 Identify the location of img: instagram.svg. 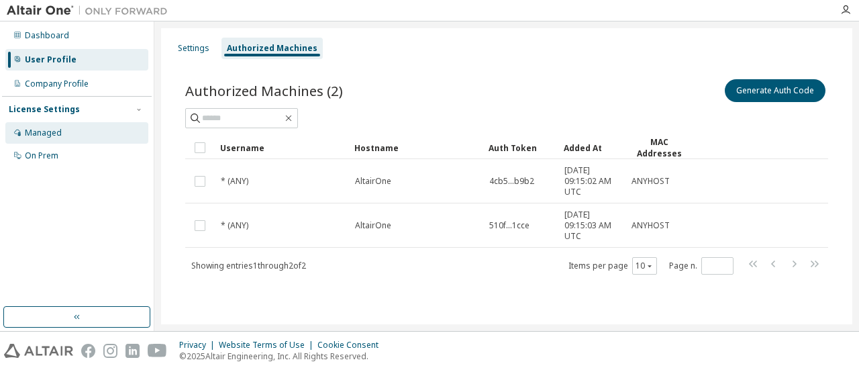
(110, 350).